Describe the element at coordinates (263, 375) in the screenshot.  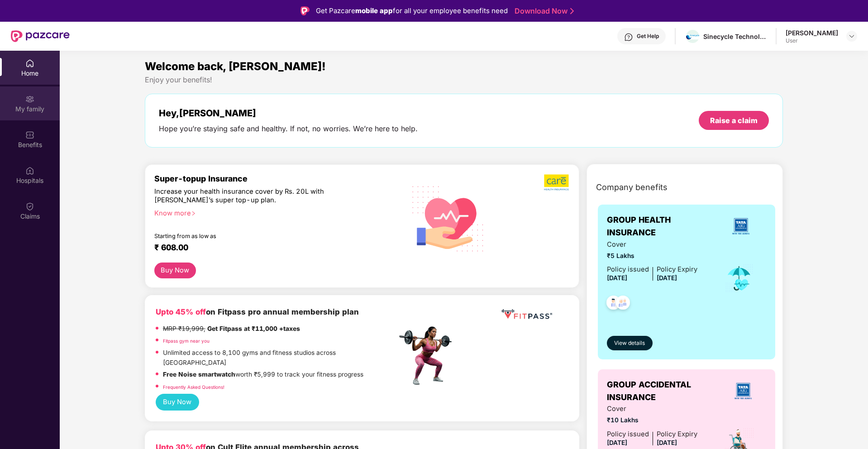
I see `p: worth ₹5,999 to track your fitness progress` at that location.